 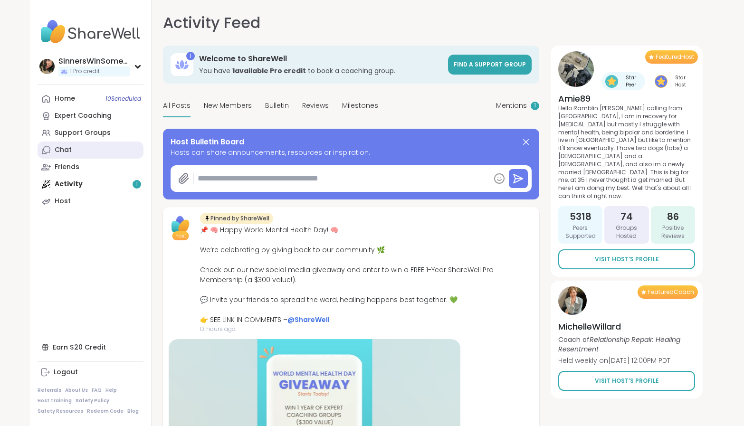 I want to click on a: Host, so click(x=90, y=201).